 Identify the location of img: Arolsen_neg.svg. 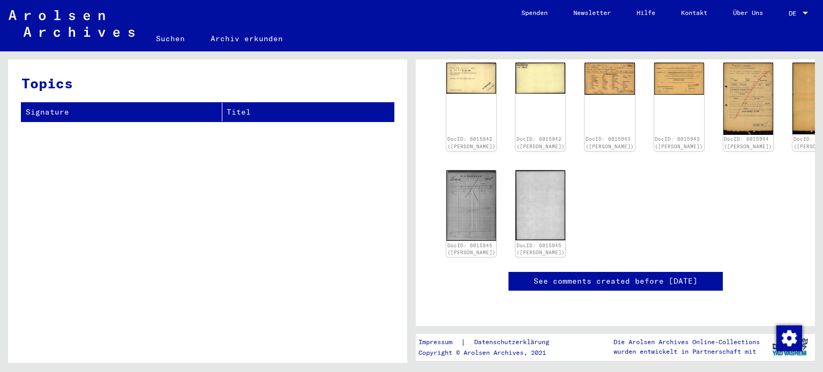
(71, 24).